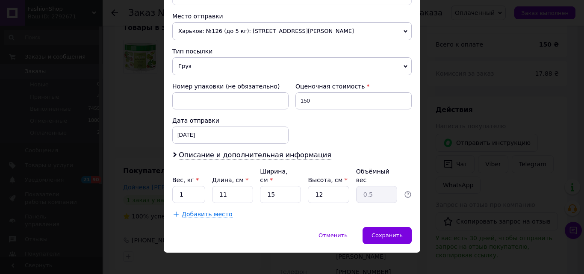  Describe the element at coordinates (387, 235) in the screenshot. I see `span: Сохранить` at that location.